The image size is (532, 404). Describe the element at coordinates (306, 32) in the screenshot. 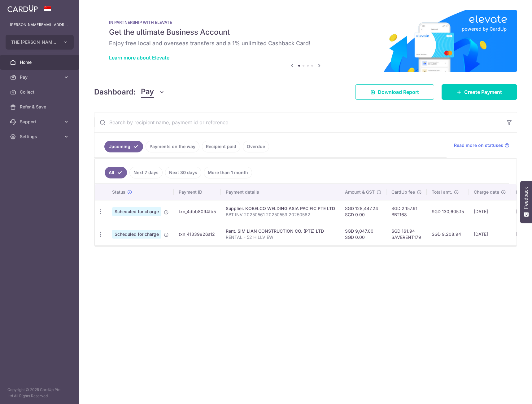

I see `h5: Get the ultimate Business Account` at that location.